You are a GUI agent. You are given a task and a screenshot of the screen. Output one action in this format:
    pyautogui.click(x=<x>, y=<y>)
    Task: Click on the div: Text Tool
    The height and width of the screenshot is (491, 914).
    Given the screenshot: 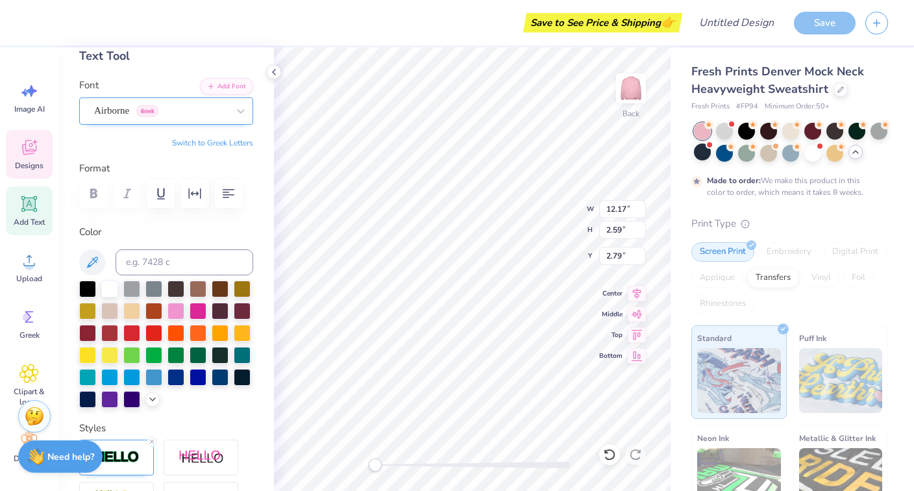 What is the action you would take?
    pyautogui.click(x=166, y=56)
    